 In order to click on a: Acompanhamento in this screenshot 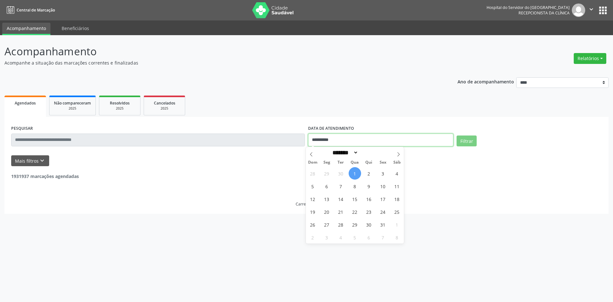, I will do `click(26, 29)`.